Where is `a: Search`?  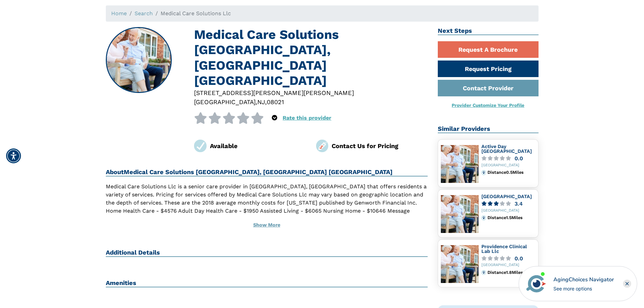 a: Search is located at coordinates (144, 13).